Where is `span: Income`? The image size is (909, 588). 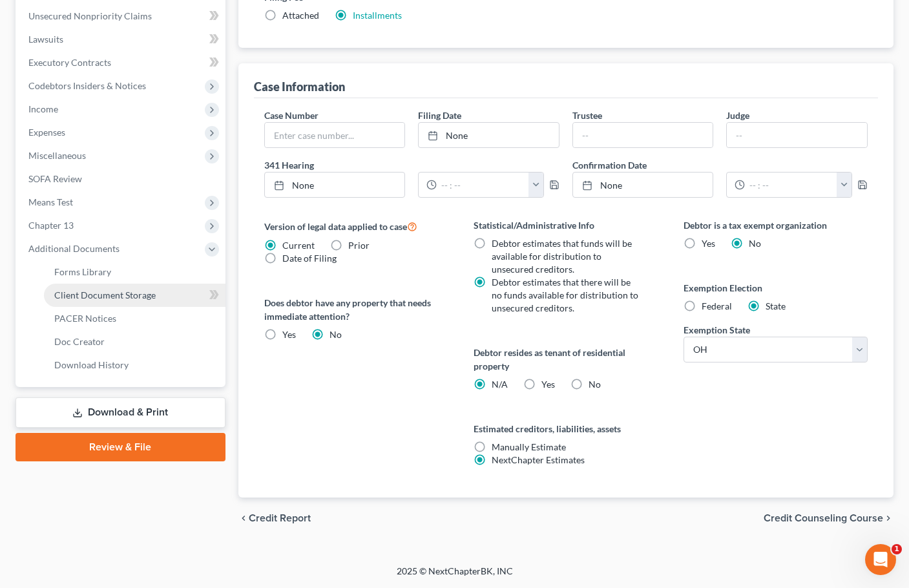
span: Income is located at coordinates (44, 109).